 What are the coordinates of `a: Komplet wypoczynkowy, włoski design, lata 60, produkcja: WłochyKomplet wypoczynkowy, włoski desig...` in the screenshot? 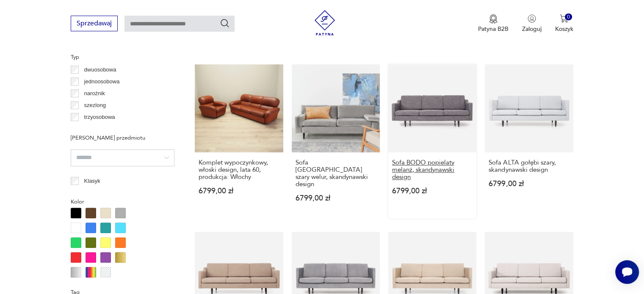 It's located at (239, 141).